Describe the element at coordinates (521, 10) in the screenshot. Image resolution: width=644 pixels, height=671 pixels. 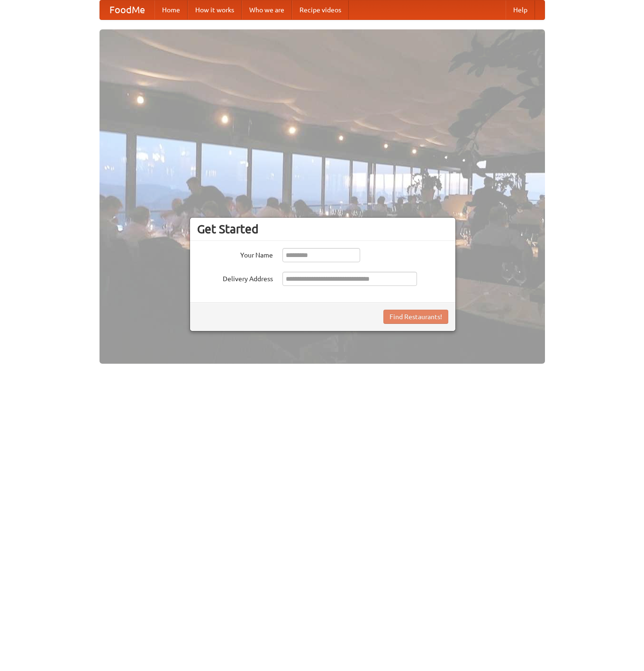
I see `a: Help` at that location.